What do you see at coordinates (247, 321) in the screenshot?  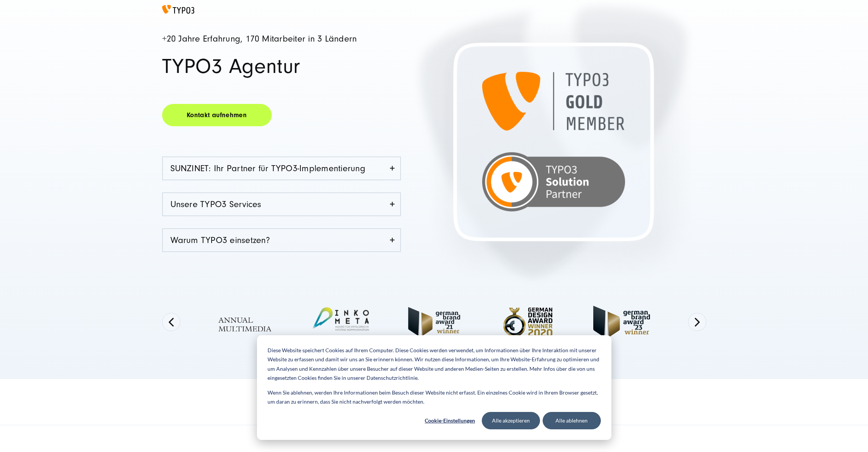 I see `img: Full Service Digitalagentur - Annual Multimedia Awards` at bounding box center [247, 321].